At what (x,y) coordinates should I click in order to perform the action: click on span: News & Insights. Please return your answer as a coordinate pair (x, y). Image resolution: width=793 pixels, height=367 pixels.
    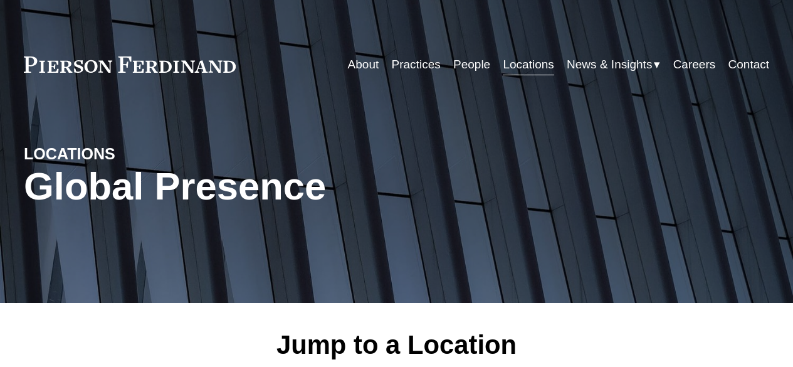
    Looking at the image, I should click on (609, 65).